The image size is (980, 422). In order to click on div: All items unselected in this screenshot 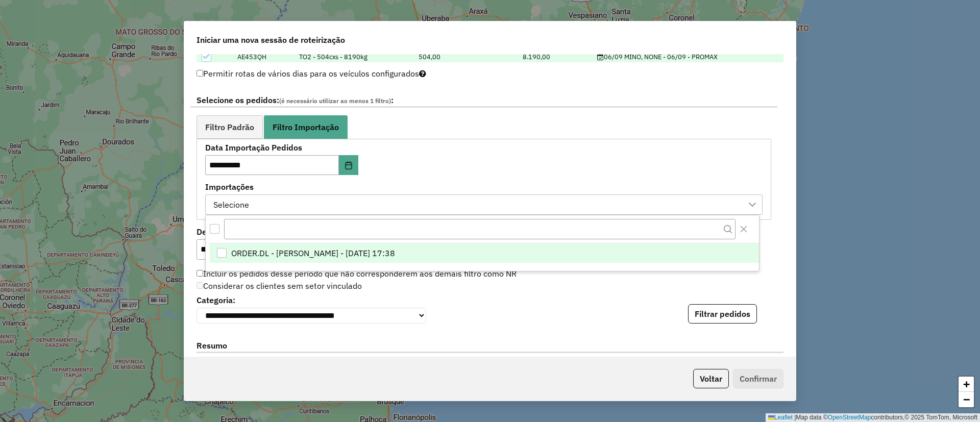, I will do `click(215, 229)`.